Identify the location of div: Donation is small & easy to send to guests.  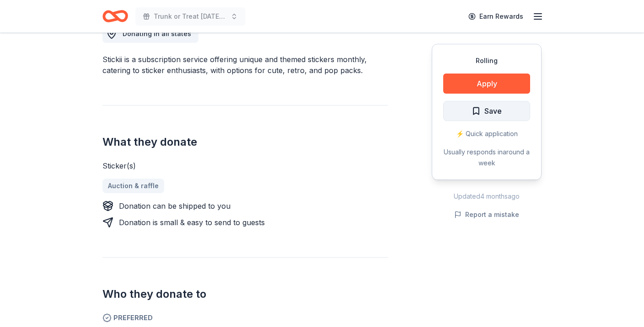
(191, 223).